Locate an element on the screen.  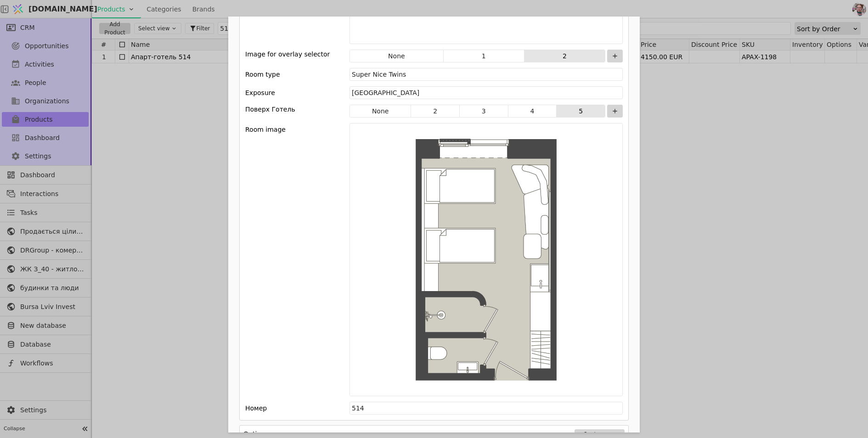
img: 1713294528527-bursa-hotel-image-514.png is located at coordinates (486, 259).